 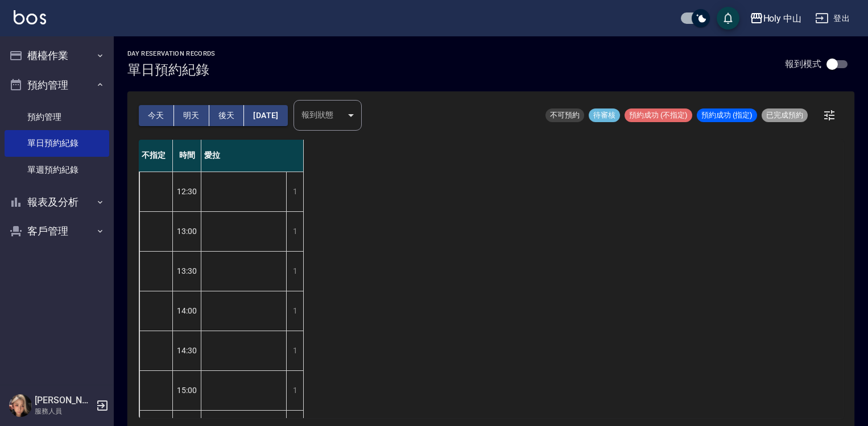 I want to click on div: 時間, so click(x=187, y=156).